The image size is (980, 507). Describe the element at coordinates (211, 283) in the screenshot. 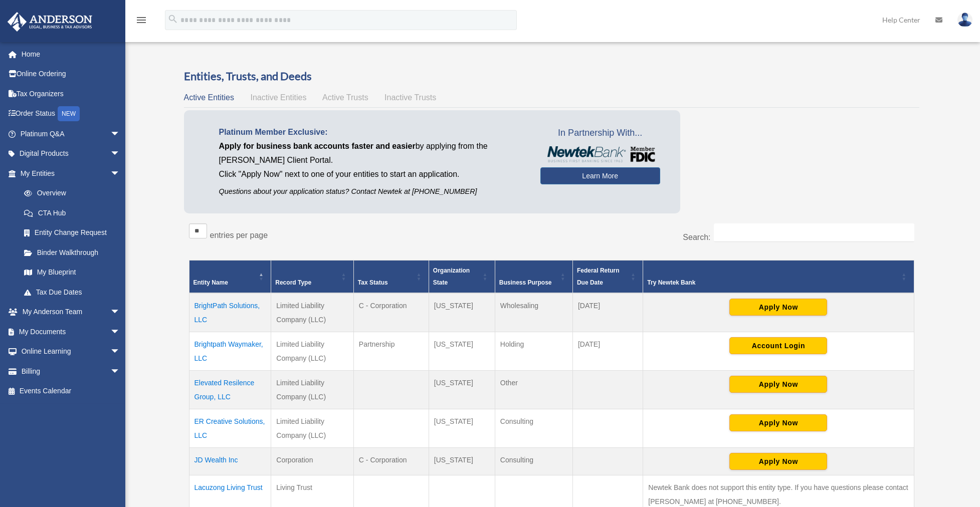

I see `span: Entity Name` at that location.